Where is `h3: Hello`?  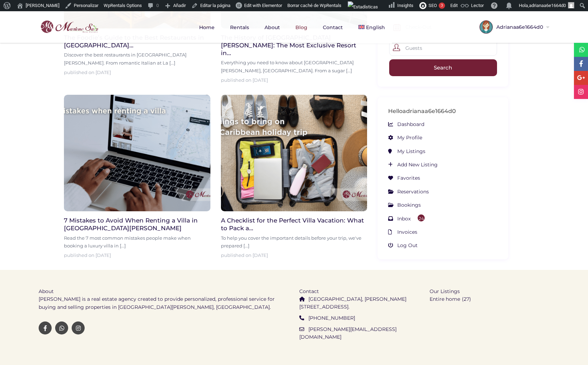
h3: Hello is located at coordinates (443, 111).